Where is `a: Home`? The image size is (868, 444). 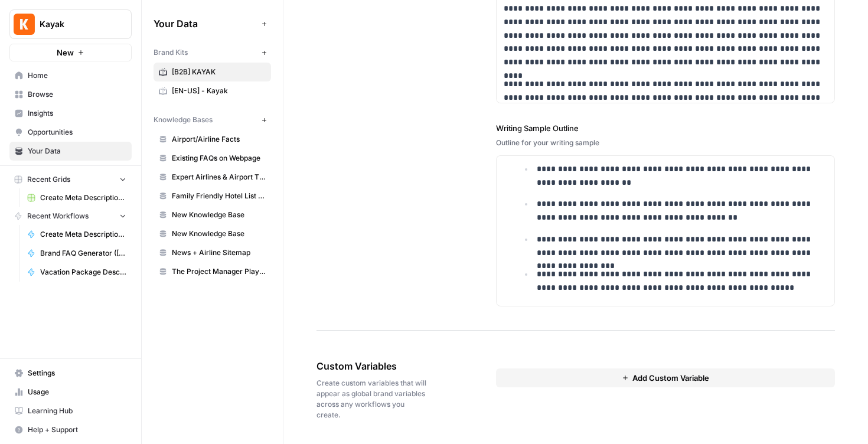
a: Home is located at coordinates (70, 75).